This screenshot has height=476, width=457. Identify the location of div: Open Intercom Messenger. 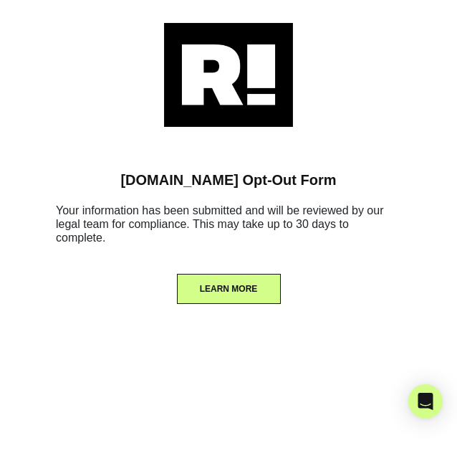
(425, 402).